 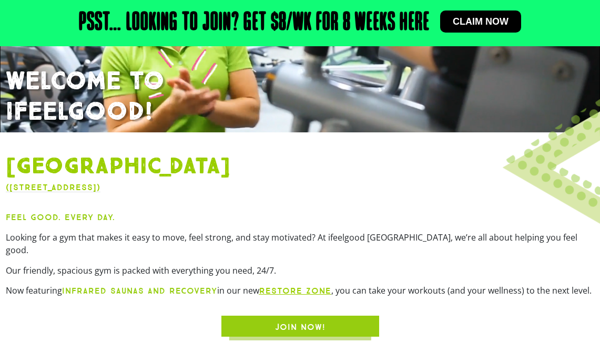 What do you see at coordinates (480, 22) in the screenshot?
I see `span: Claim now` at bounding box center [480, 22].